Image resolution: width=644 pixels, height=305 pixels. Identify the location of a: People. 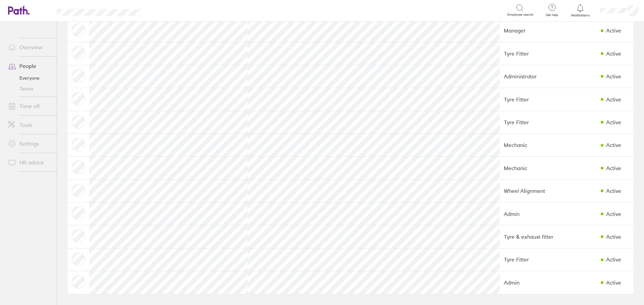
(30, 66).